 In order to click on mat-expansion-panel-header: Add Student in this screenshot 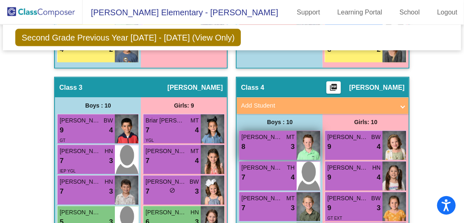, I will do `click(322, 106)`.